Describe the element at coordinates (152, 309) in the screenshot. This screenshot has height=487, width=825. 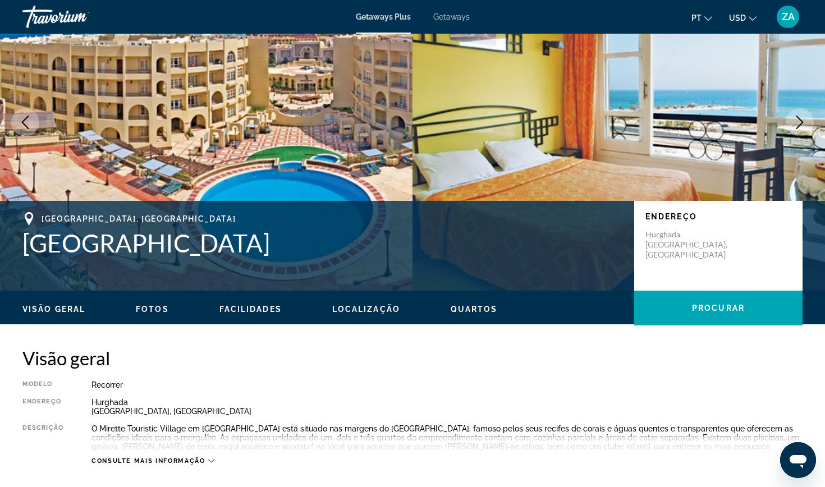
I see `button: Fotos` at that location.